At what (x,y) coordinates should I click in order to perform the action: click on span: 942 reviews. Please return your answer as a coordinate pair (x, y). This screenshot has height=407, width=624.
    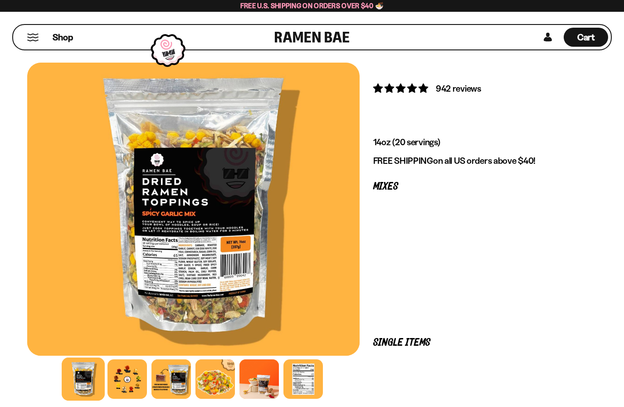
    Looking at the image, I should click on (459, 88).